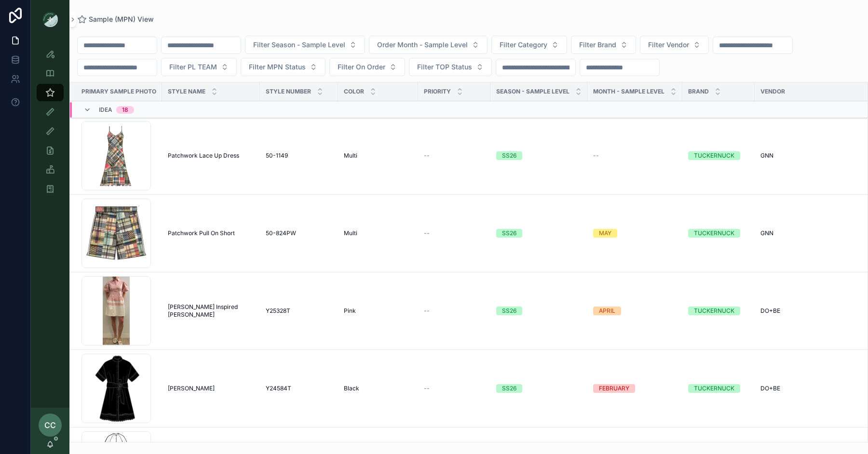  I want to click on a: Y25328T, so click(299, 311).